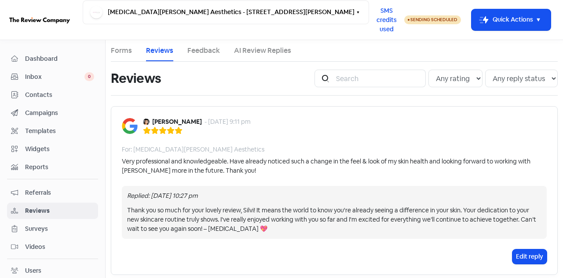 This screenshot has height=278, width=563. What do you see at coordinates (89, 77) in the screenshot?
I see `span: 0` at bounding box center [89, 77].